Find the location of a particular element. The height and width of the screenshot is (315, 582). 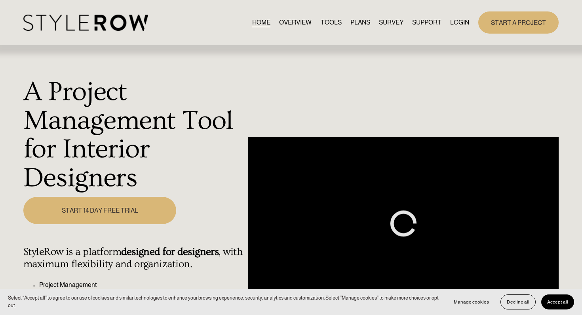

a: TOOLS is located at coordinates (331, 22).